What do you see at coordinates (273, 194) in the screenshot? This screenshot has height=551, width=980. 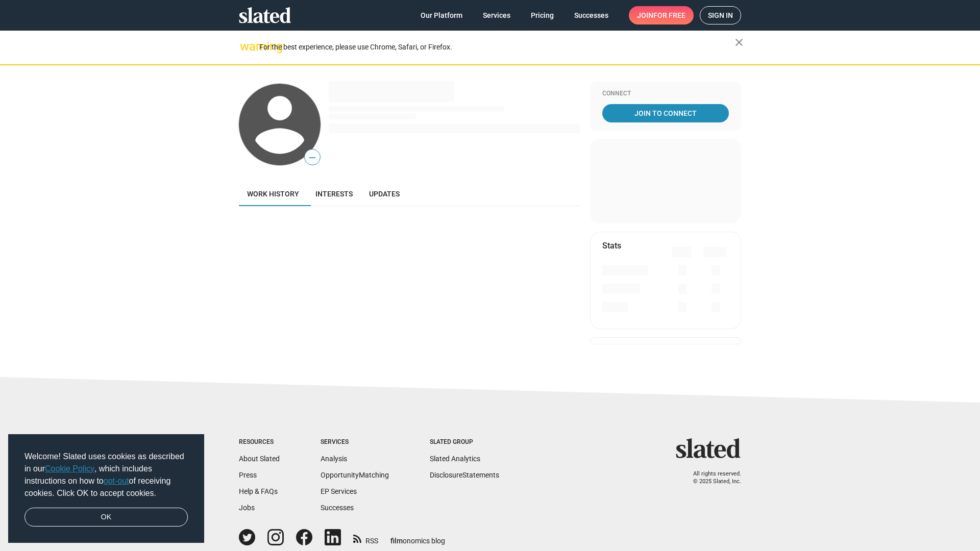 I see `span: Work history` at bounding box center [273, 194].